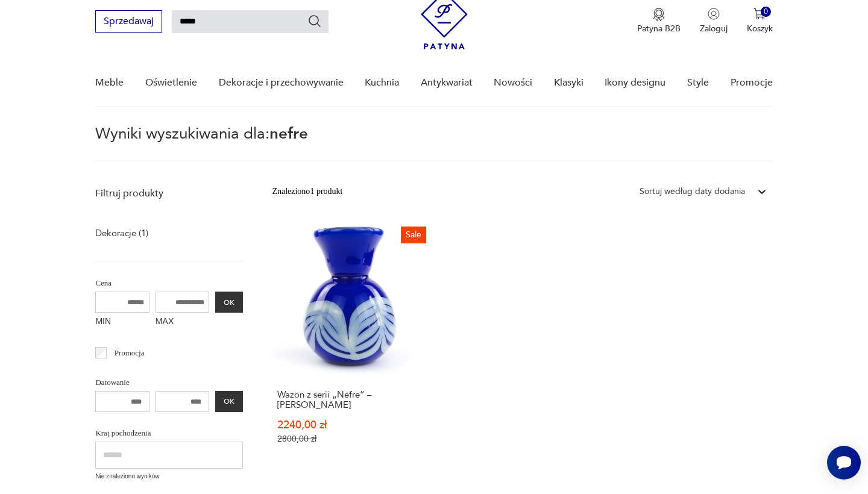 The width and height of the screenshot is (868, 494). I want to click on p: 2240,00 zł, so click(351, 425).